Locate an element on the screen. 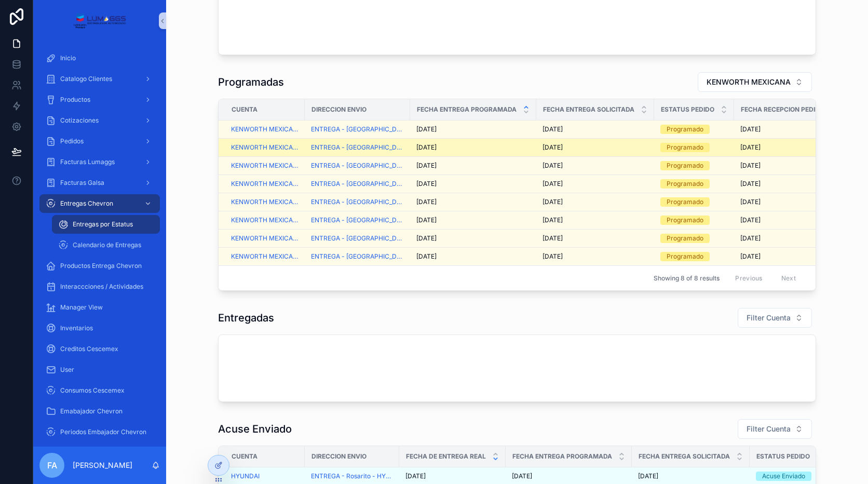 The image size is (868, 484). a: Consumos Cescemex is located at coordinates (100, 391).